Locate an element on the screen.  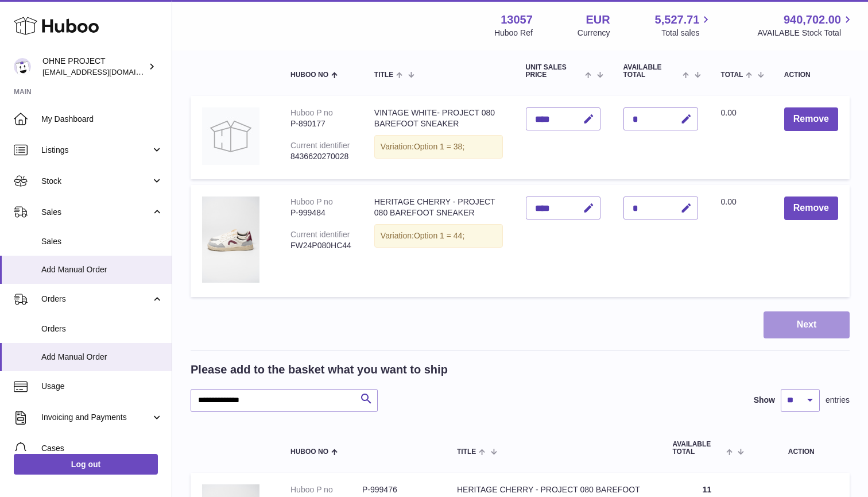
div: P-999484 is located at coordinates (321, 212).